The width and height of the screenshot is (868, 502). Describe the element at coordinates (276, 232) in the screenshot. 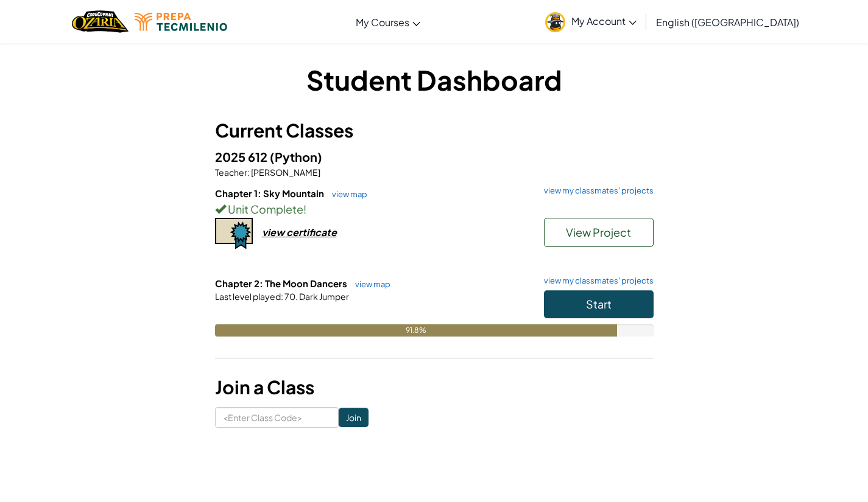

I see `a: view certificate` at that location.